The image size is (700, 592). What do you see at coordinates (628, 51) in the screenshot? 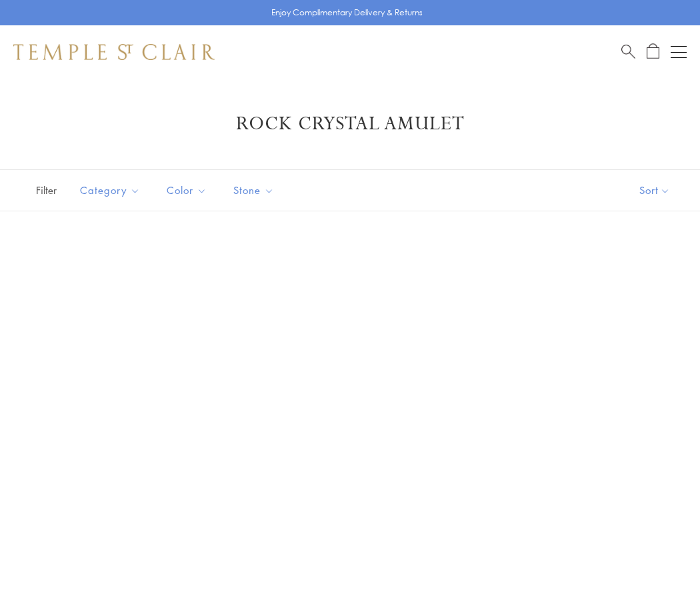
I see `a: Search` at bounding box center [628, 51].